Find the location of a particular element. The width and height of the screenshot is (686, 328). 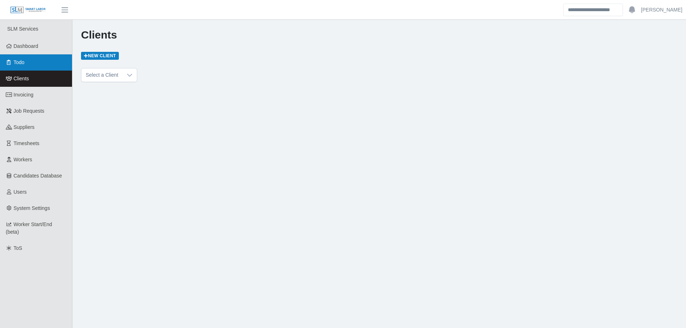

span: Suppliers is located at coordinates (24, 127).